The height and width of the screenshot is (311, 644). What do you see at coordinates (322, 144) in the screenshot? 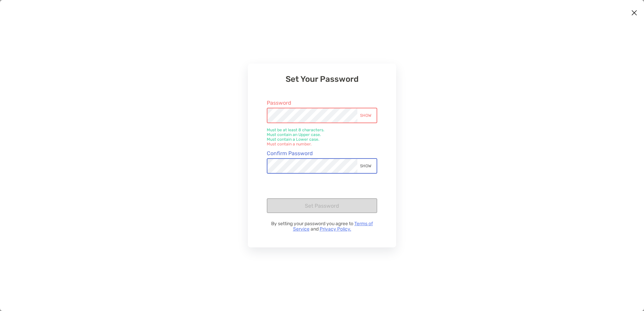
I see `li: Must contain a number.` at bounding box center [322, 144].